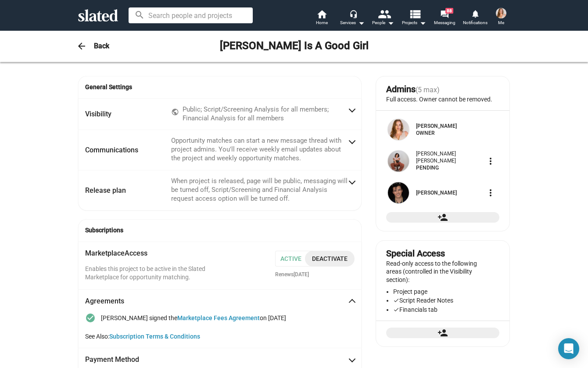 This screenshot has width=588, height=368. Describe the element at coordinates (155, 336) in the screenshot. I see `a: Subscription Terms & Conditions` at that location.